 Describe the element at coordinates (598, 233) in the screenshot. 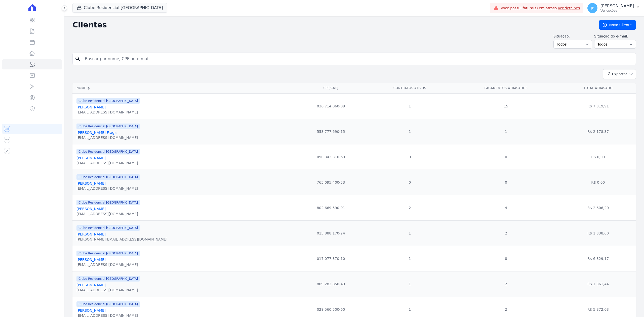

I see `td: R$ 1.338,60` at that location.